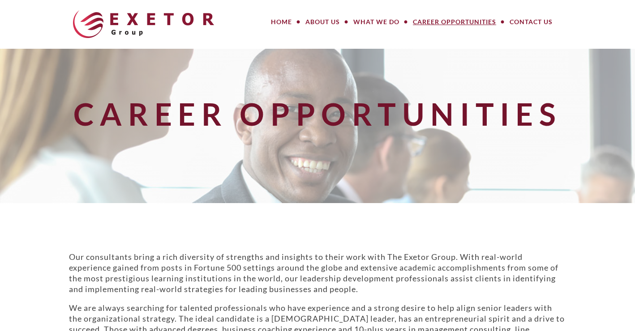 The height and width of the screenshot is (331, 635). I want to click on a: What We Do, so click(376, 22).